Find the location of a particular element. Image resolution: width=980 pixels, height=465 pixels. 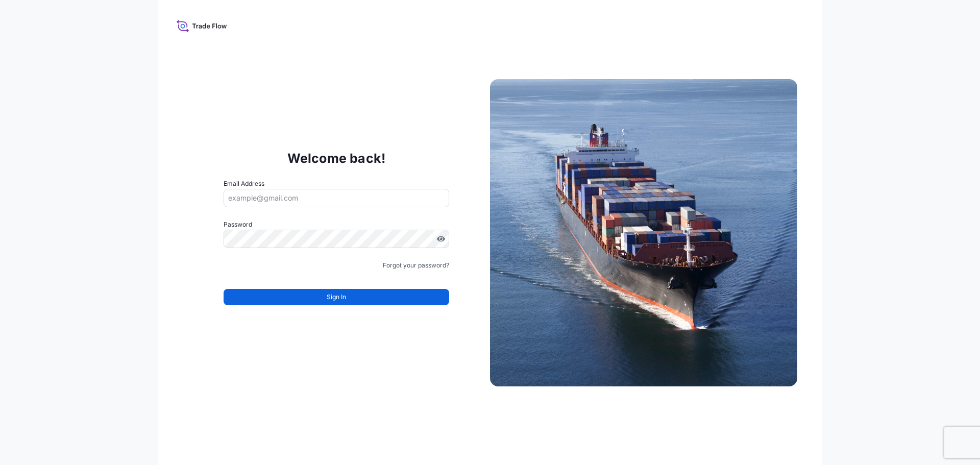

button: Sign In is located at coordinates (336, 297).